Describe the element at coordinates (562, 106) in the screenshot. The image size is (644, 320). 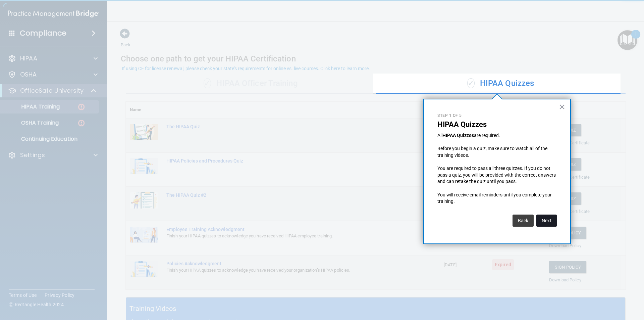
I see `button: Close` at that location.